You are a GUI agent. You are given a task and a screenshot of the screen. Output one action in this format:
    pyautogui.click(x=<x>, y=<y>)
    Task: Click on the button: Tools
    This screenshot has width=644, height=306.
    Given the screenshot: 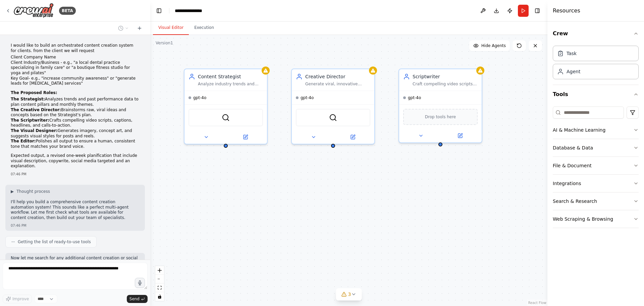 What is the action you would take?
    pyautogui.click(x=596, y=94)
    